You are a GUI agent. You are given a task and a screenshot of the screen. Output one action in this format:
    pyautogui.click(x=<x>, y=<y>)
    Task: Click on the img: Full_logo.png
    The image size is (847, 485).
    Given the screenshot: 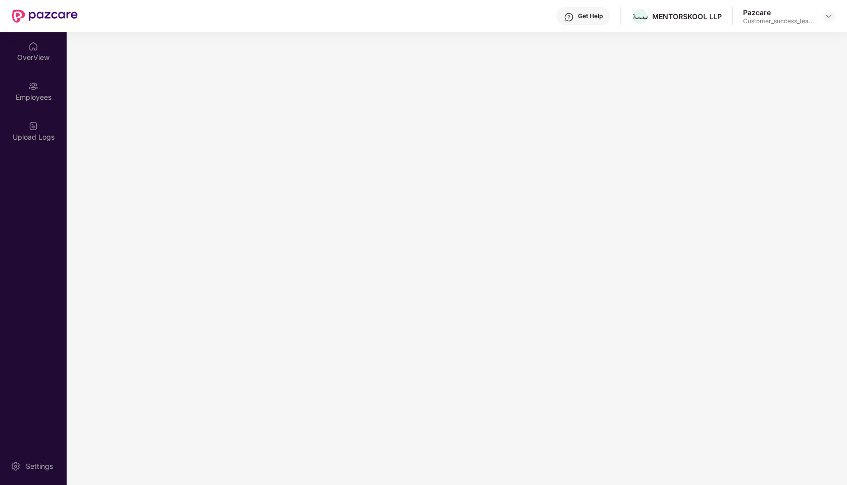 What is the action you would take?
    pyautogui.click(x=640, y=17)
    